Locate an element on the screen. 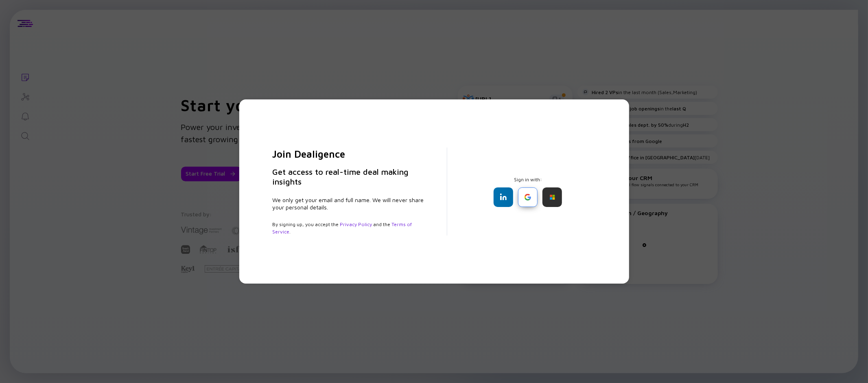 The height and width of the screenshot is (383, 868). a: Privacy Policy is located at coordinates (356, 224).